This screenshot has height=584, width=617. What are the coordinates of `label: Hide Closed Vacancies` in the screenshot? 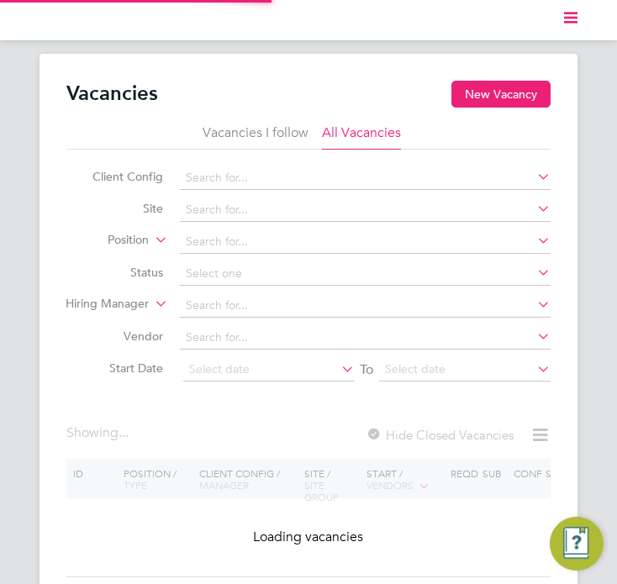 It's located at (440, 435).